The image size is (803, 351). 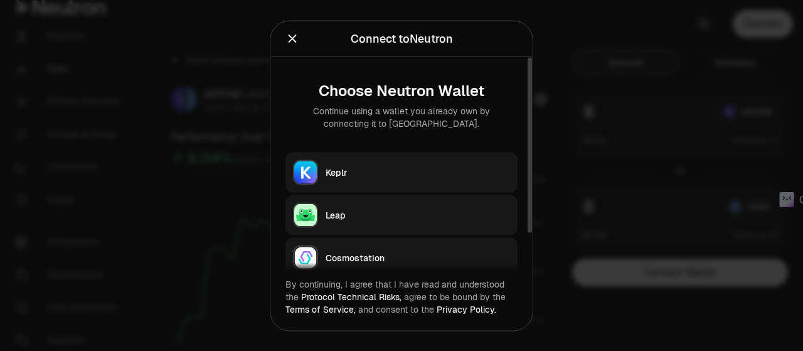 What do you see at coordinates (292, 38) in the screenshot?
I see `button: Close` at bounding box center [292, 38].